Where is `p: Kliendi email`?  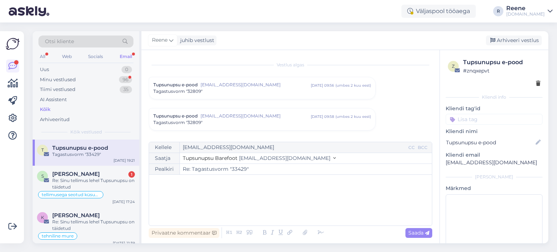 p: Kliendi email is located at coordinates (494, 155).